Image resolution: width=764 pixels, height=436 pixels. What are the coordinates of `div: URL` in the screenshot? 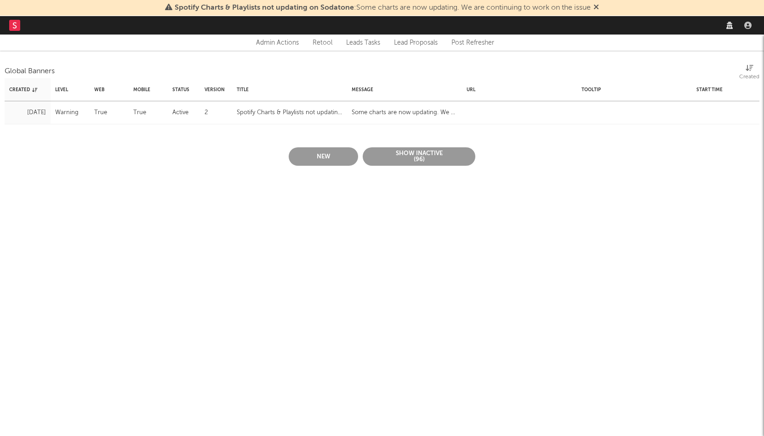 It's located at (471, 89).